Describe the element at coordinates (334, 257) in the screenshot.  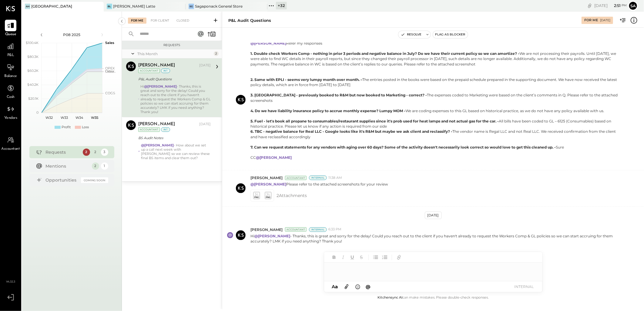
I see `button: Bold` at that location.